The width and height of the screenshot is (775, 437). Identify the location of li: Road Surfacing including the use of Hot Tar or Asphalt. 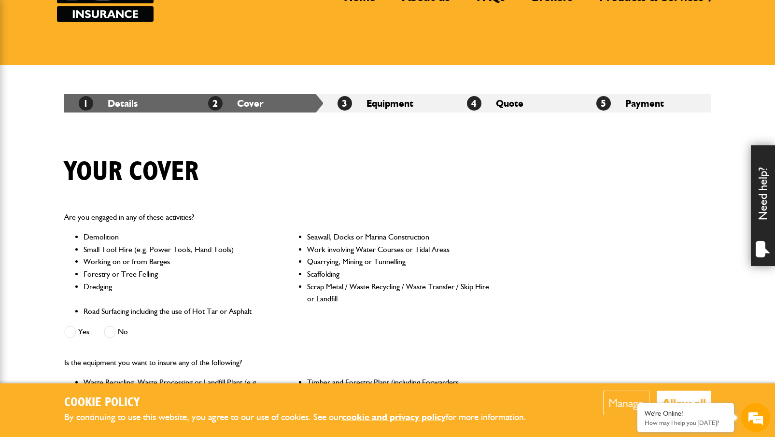
(175, 311).